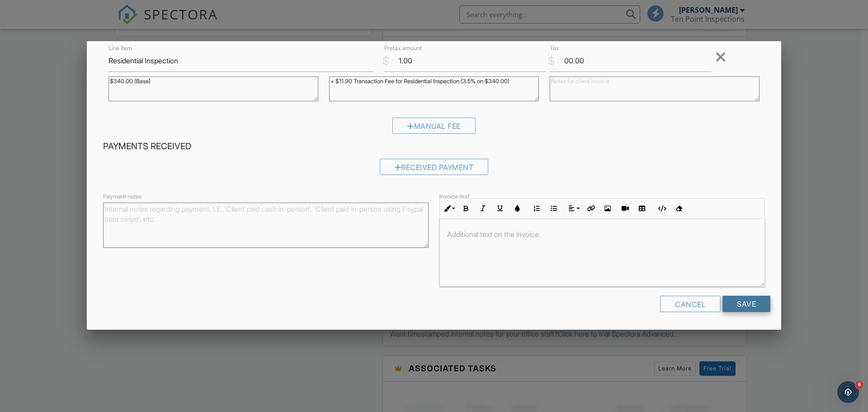 This screenshot has width=868, height=412. Describe the element at coordinates (691, 304) in the screenshot. I see `div: Cancel` at that location.